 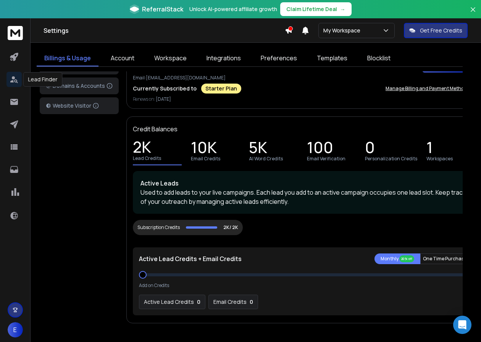 I want to click on p: 100, so click(x=320, y=149).